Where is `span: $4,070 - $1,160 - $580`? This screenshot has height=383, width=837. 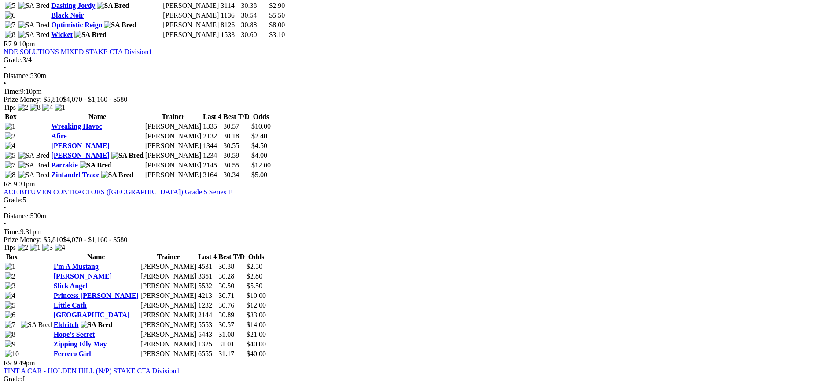 span: $4,070 - $1,160 - $580 is located at coordinates (95, 239).